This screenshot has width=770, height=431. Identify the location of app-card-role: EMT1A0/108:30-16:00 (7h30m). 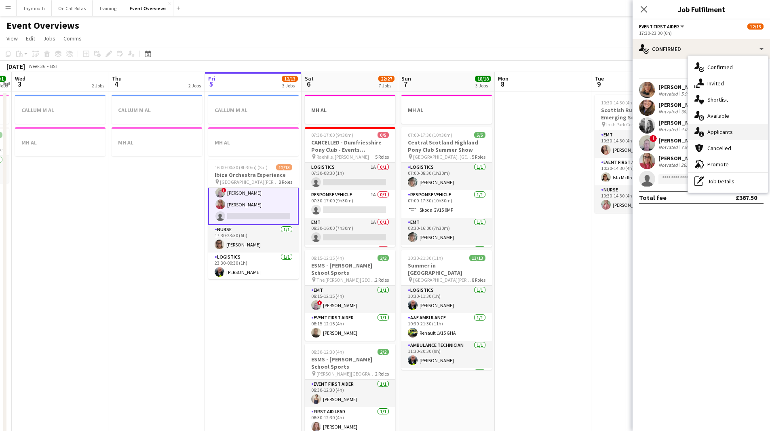
(350, 231).